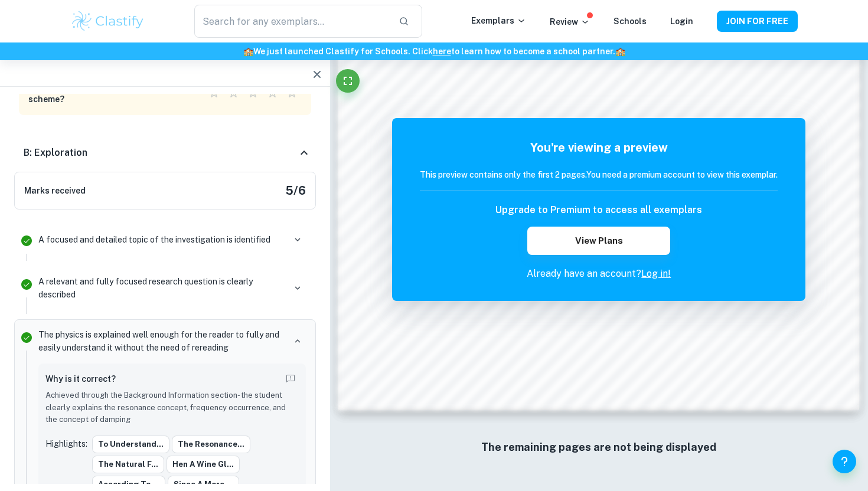 The image size is (868, 491). What do you see at coordinates (570, 22) in the screenshot?
I see `p: Review` at bounding box center [570, 22].